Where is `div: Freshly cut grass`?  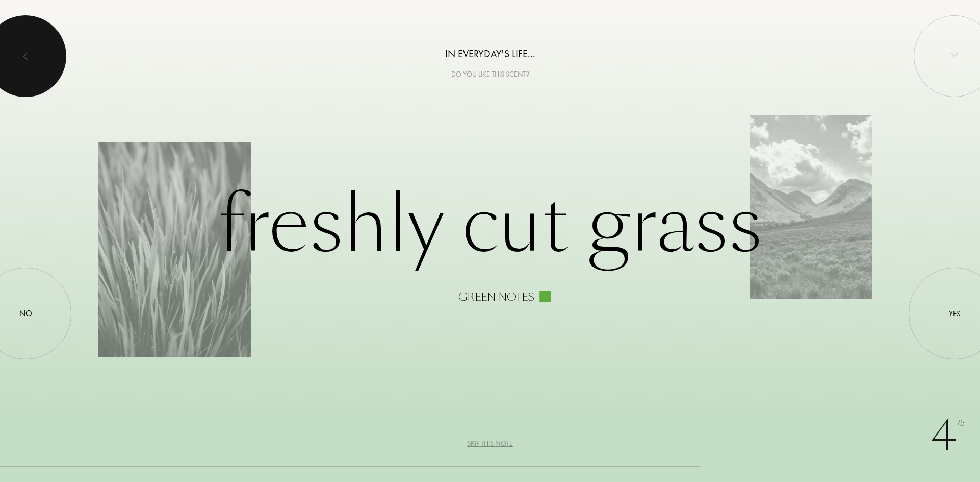 div: Freshly cut grass is located at coordinates (490, 241).